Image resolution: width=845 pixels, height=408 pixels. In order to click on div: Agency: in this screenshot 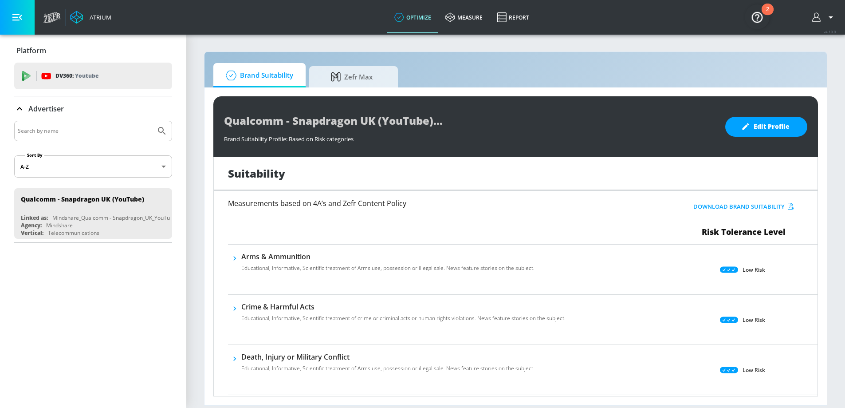, I will do `click(31, 225)`.